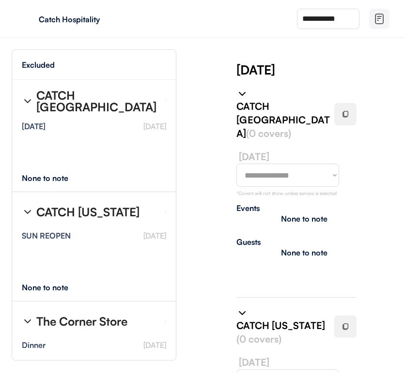  I want to click on div: SUN REOPEN, so click(46, 236).